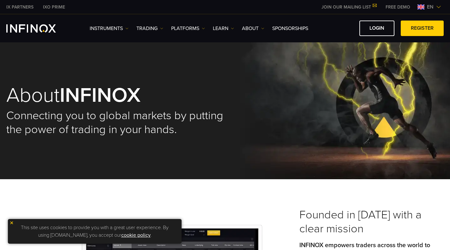 This screenshot has height=250, width=450. What do you see at coordinates (377, 28) in the screenshot?
I see `a: LOGIN` at bounding box center [377, 28].